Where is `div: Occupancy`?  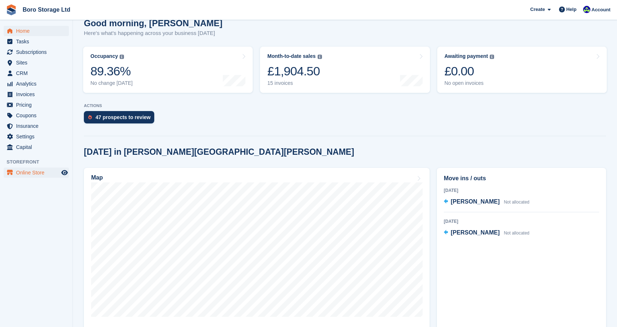 div: Occupancy is located at coordinates (104, 56).